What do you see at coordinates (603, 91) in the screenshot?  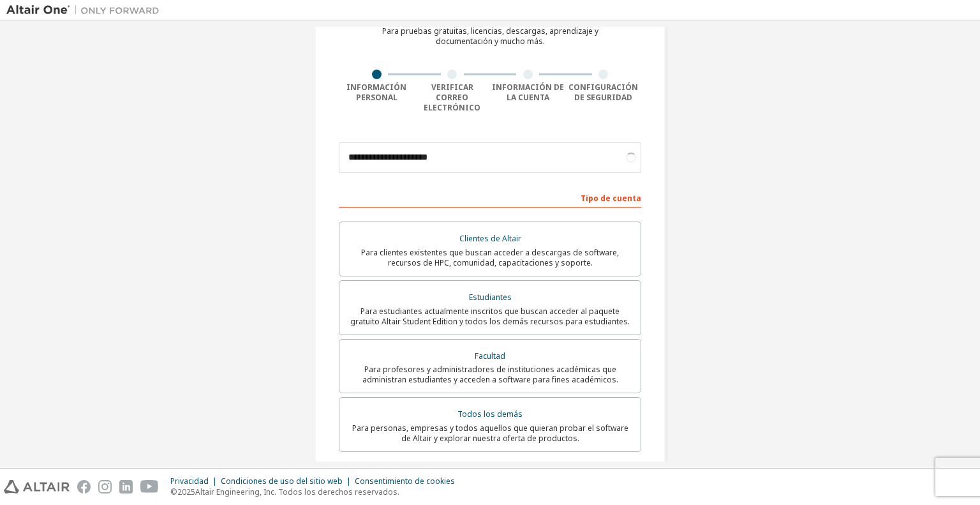 I see `font: Configuración de seguridad` at bounding box center [603, 91].